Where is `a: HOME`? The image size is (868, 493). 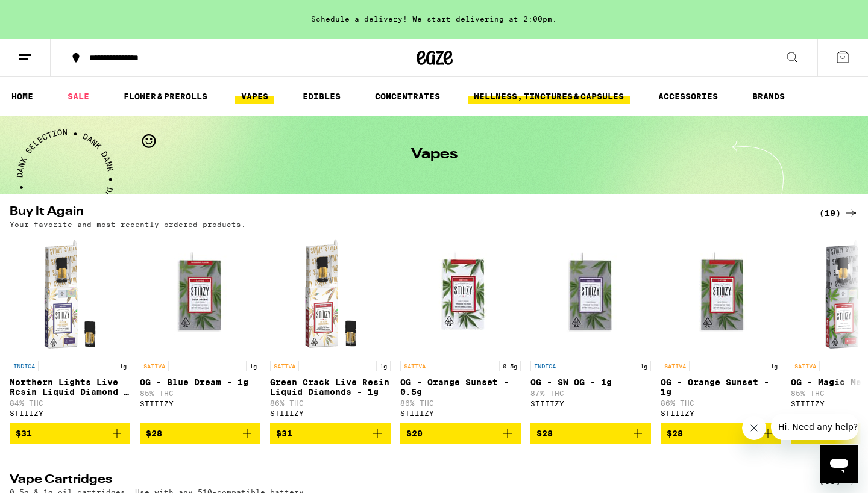 a: HOME is located at coordinates (23, 97).